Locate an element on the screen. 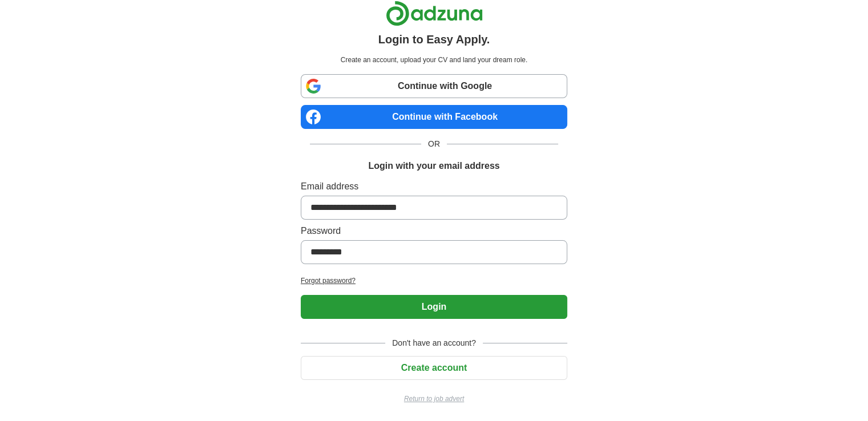  button: Create account is located at coordinates (434, 368).